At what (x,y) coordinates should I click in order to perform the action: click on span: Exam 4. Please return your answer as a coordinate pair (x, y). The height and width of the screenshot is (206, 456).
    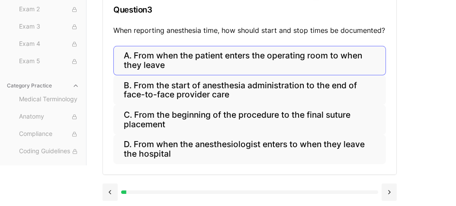
    Looking at the image, I should click on (49, 44).